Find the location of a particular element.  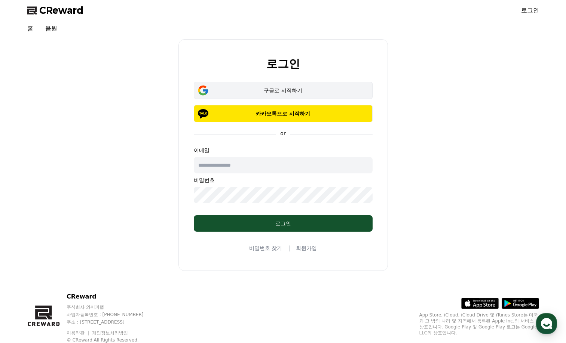

p: or is located at coordinates (283, 133).